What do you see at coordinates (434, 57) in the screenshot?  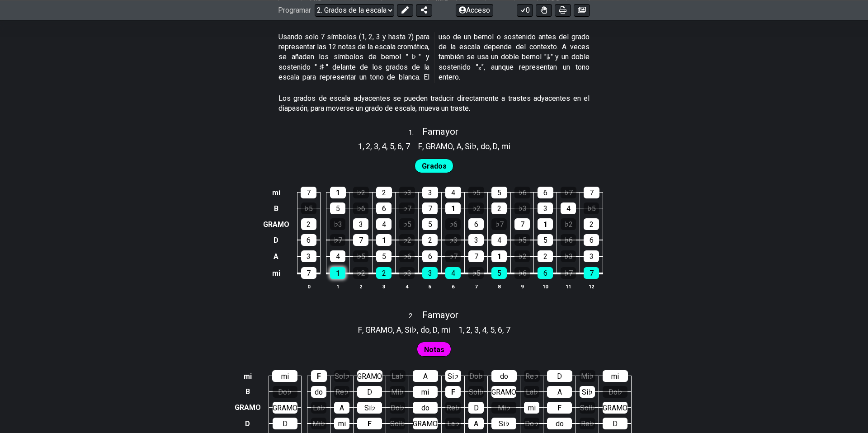 I see `font: Usando solo 7 símbolos (1, 2, 3 y hasta 7) para representar las 12 notas de la escala cromática, ...` at bounding box center [434, 57].